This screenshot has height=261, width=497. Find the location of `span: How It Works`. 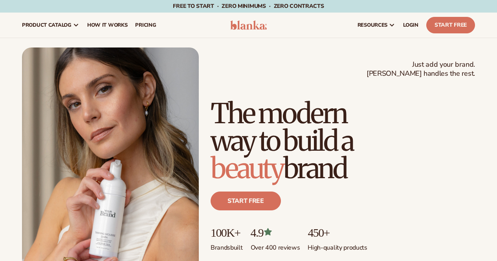

span: How It Works is located at coordinates (107, 25).